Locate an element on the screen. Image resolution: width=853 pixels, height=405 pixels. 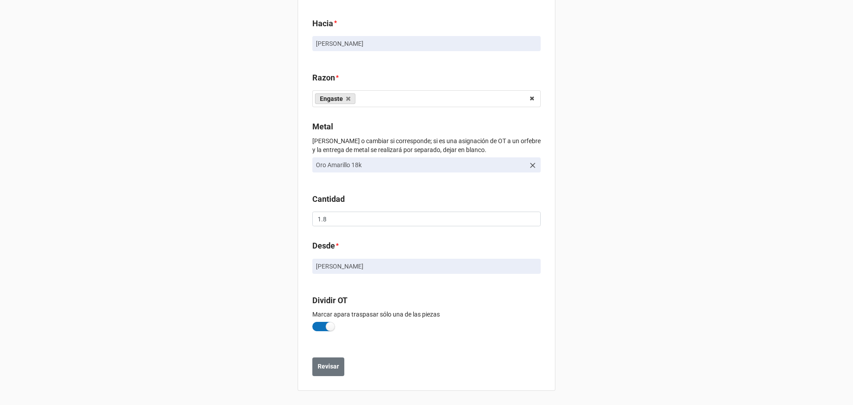
label: Hacia is located at coordinates (322, 24).